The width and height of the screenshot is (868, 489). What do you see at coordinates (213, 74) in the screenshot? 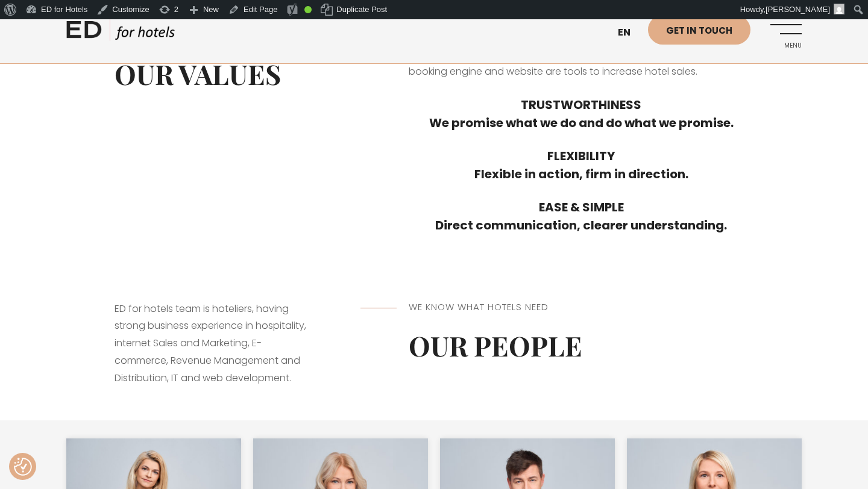
I see `h2: Our values` at bounding box center [213, 74].